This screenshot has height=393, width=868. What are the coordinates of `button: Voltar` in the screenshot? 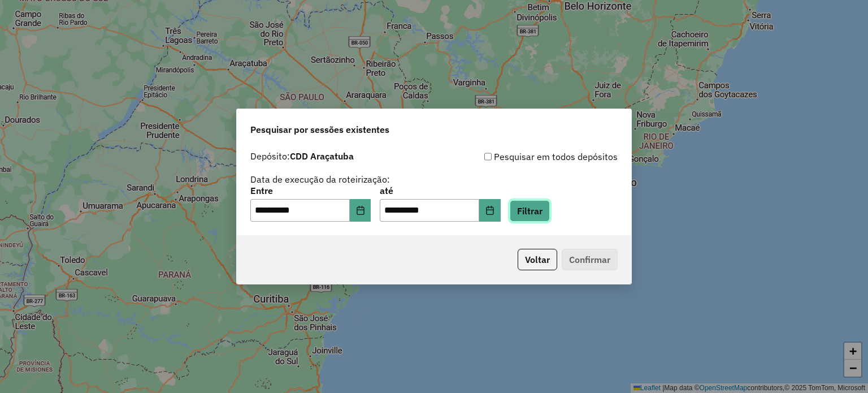 It's located at (537, 259).